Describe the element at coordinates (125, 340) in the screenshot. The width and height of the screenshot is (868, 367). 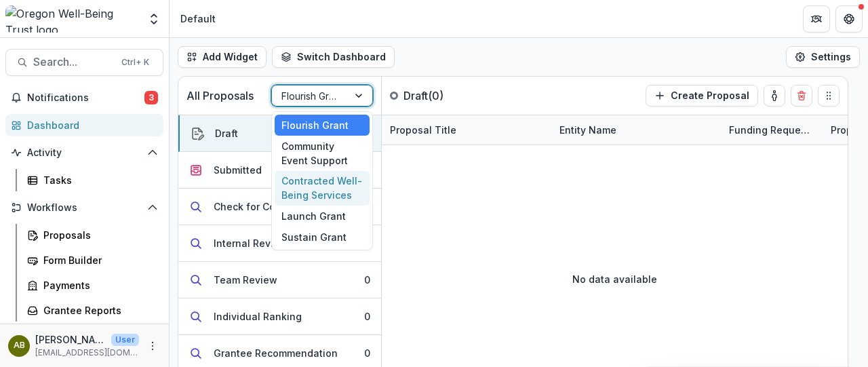
I see `p: User` at that location.